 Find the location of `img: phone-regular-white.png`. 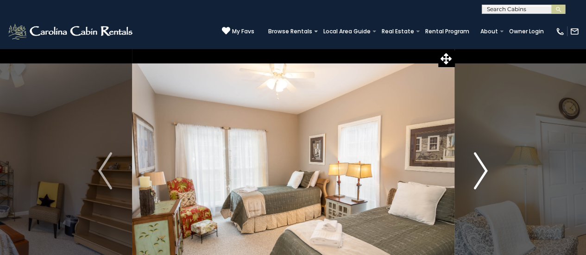

img: phone-regular-white.png is located at coordinates (560, 31).